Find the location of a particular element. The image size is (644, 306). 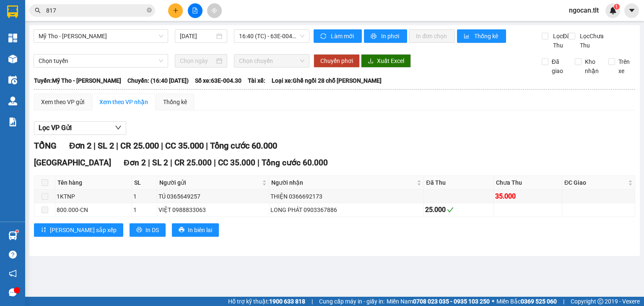

span: Lọc Chưa Thu is located at coordinates (592, 41).